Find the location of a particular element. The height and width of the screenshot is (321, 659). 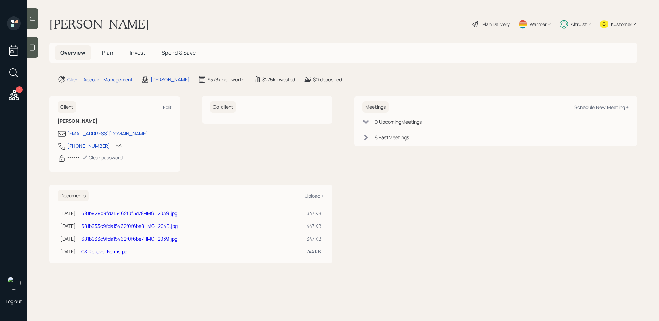

img: sami-boghos-headshot.png is located at coordinates (14, 282).